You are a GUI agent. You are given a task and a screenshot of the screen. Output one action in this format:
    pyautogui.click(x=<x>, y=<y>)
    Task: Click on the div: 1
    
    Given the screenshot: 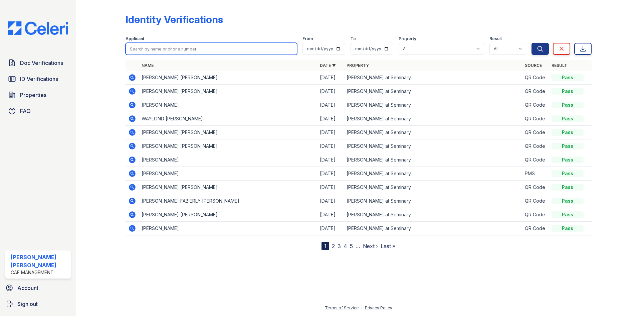 What is the action you would take?
    pyautogui.click(x=325, y=246)
    